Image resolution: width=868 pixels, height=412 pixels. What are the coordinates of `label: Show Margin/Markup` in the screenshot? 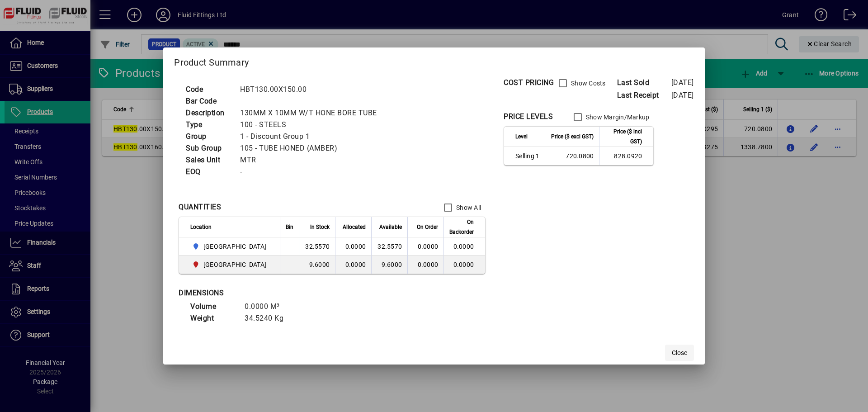 It's located at (616, 117).